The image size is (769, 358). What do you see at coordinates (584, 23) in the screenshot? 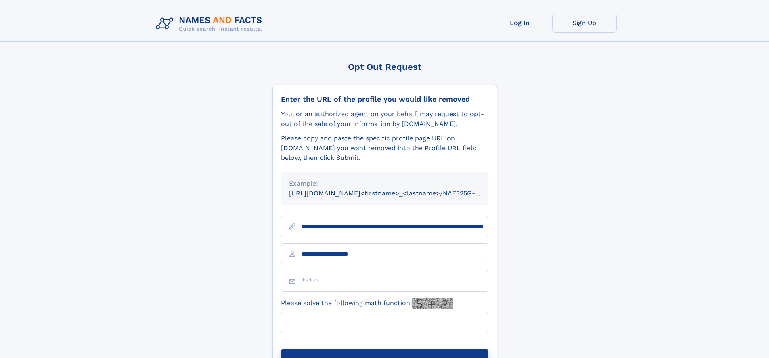
I see `a: Sign Up` at bounding box center [584, 23].